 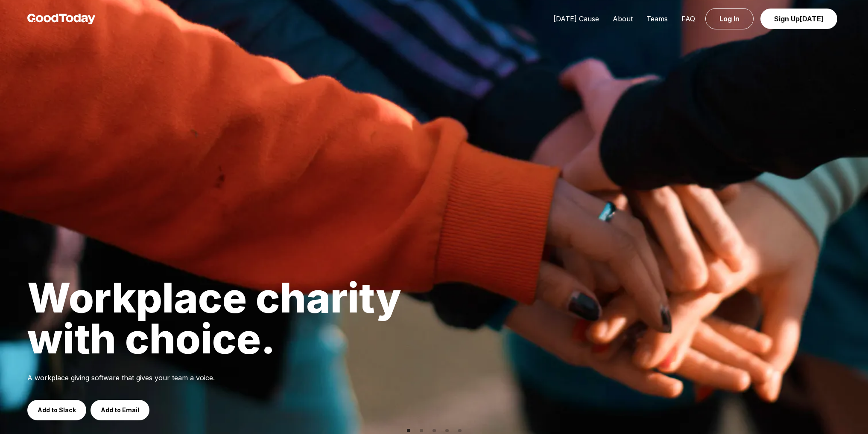 I want to click on p: A workplace giving software that gives your team a voice., so click(x=434, y=378).